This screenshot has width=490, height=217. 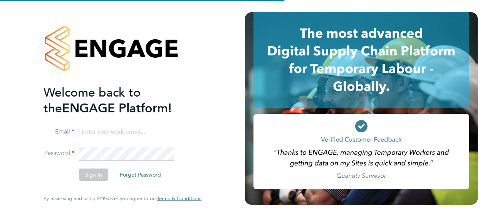 I want to click on span: Welcome back to the, so click(x=92, y=101).